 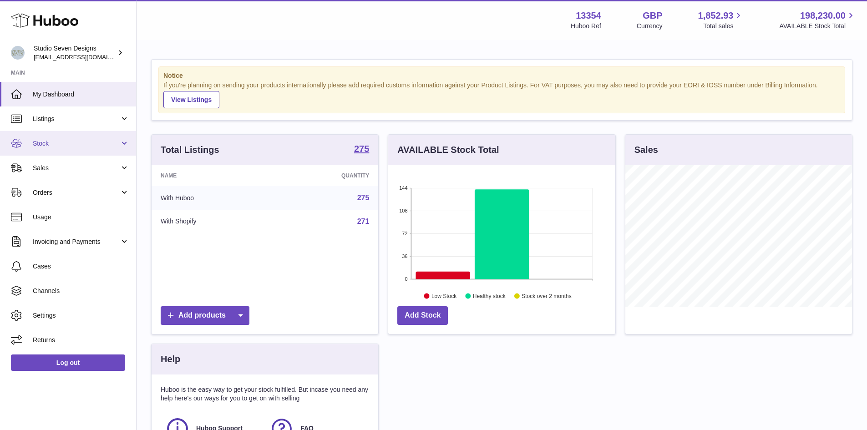 I want to click on strong: 13354, so click(x=588, y=15).